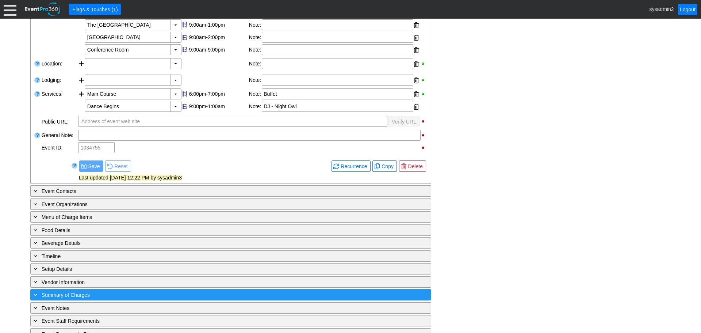  Describe the element at coordinates (81, 81) in the screenshot. I see `div: Add lodging (or copy when double-clicked)` at that location.